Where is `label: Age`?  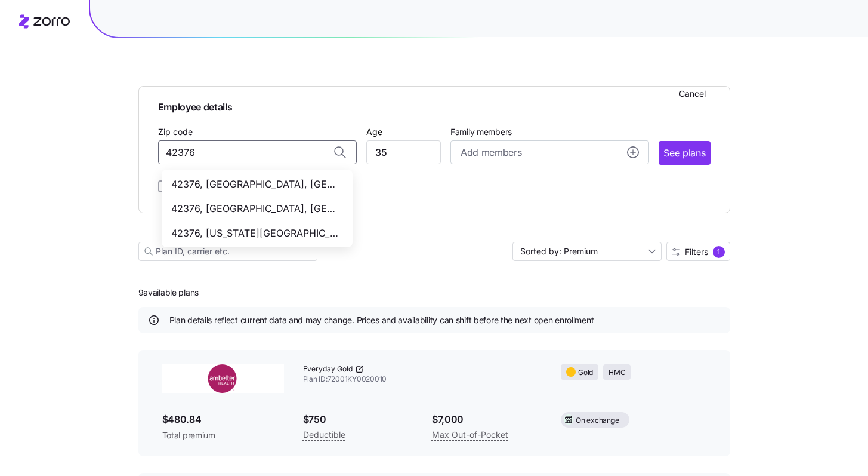 label: Age is located at coordinates (374, 132).